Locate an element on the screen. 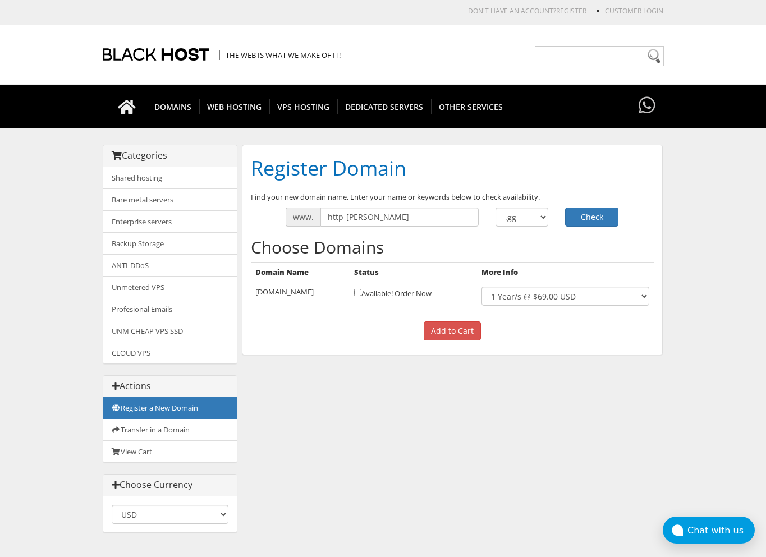  a: Shared hosting is located at coordinates (170, 178).